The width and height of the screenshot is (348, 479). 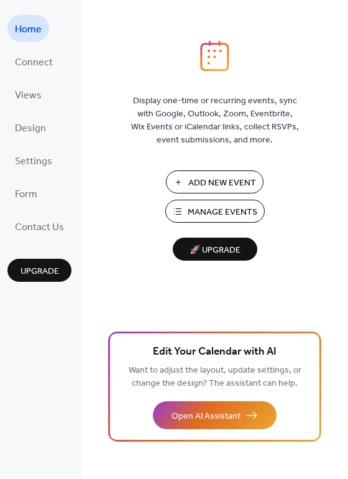 What do you see at coordinates (30, 128) in the screenshot?
I see `span: Design` at bounding box center [30, 128].